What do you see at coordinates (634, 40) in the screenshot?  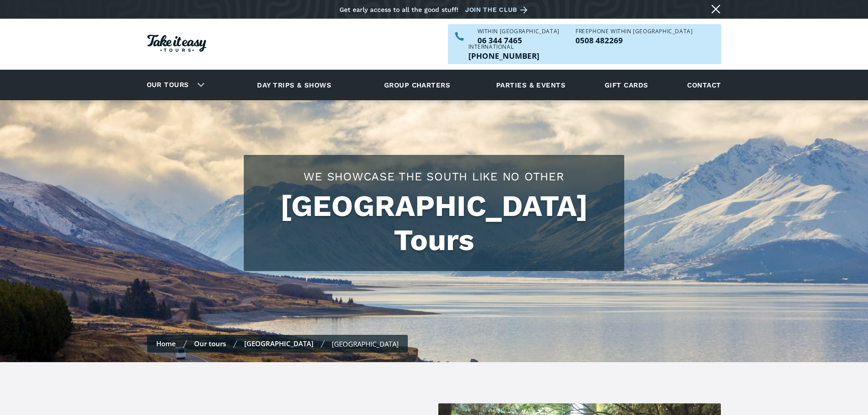 I see `p: 0508 482269` at bounding box center [634, 40].